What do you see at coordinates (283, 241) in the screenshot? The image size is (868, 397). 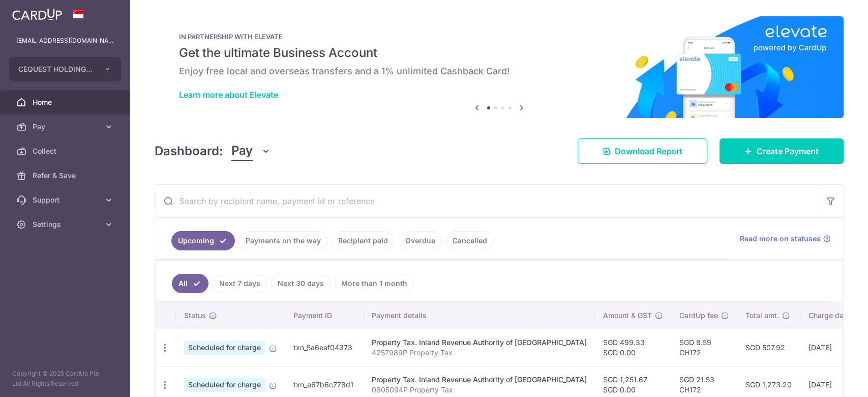 I see `a: Payments on the way` at bounding box center [283, 241].